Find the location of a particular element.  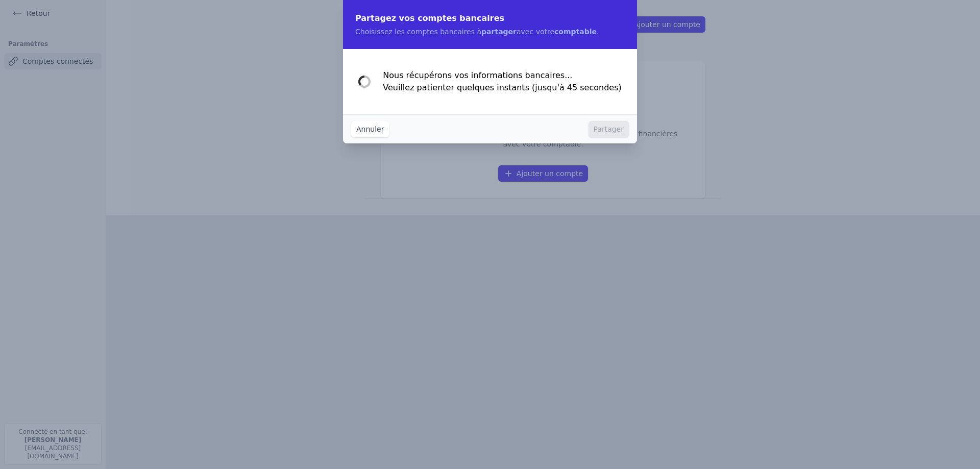

button: Partager is located at coordinates (609, 129).